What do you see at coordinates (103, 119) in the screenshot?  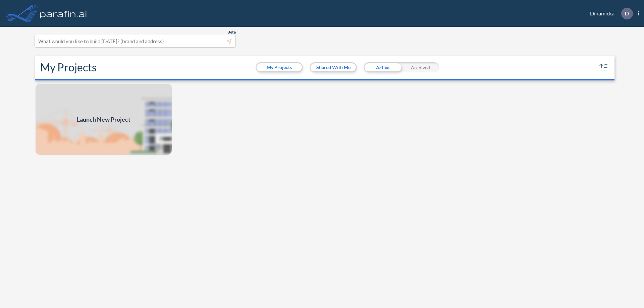 I see `span: Launch New Project` at bounding box center [103, 119].